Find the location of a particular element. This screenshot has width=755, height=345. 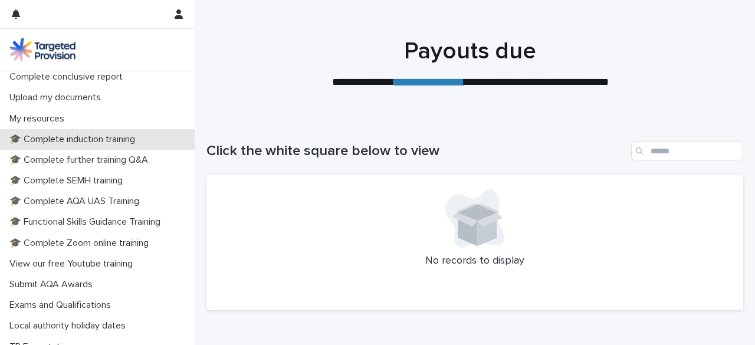

p: 🎓 Complete SEMH training is located at coordinates (68, 181).